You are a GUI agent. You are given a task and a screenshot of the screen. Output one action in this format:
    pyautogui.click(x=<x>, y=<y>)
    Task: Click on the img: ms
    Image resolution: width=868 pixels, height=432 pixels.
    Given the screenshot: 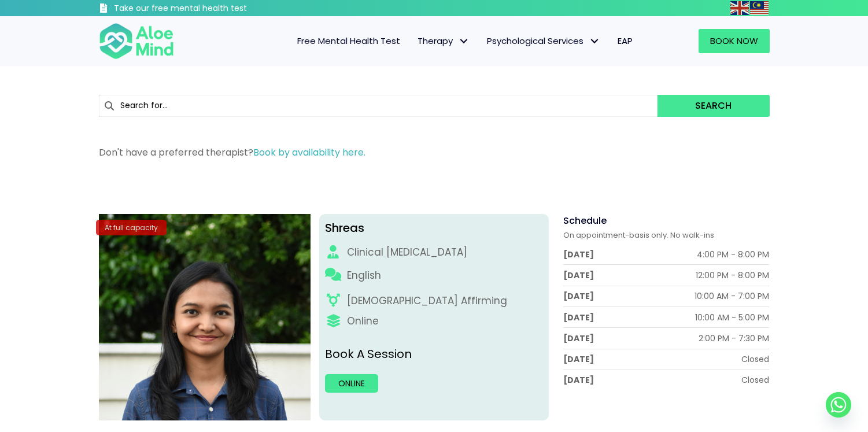 What is the action you would take?
    pyautogui.click(x=759, y=8)
    